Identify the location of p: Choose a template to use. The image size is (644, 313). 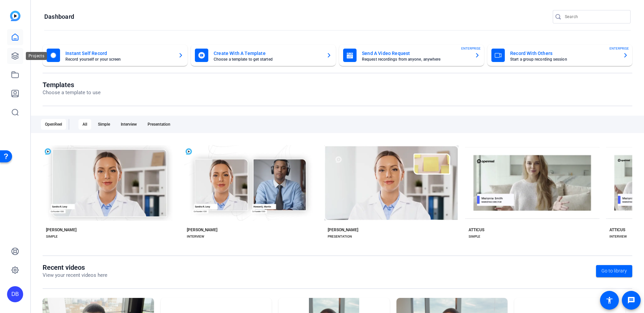
(72, 92).